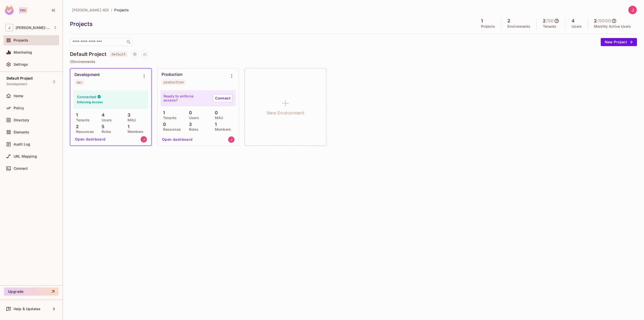  I want to click on p: 2 Environments, so click(354, 61).